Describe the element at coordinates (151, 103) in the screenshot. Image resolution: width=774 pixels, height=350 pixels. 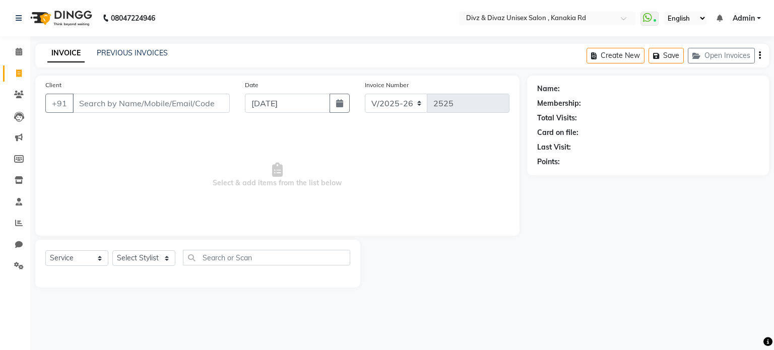
I see `input: Search by Name/Mobile/Email/Code` at that location.